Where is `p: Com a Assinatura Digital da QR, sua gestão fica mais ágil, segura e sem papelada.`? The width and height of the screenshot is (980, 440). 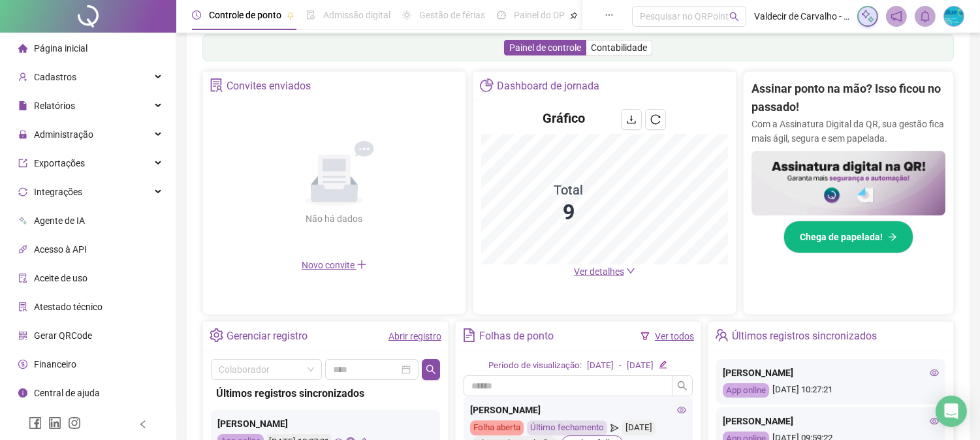 p: Com a Assinatura Digital da QR, sua gestão fica mais ágil, segura e sem papelada. is located at coordinates (848, 131).